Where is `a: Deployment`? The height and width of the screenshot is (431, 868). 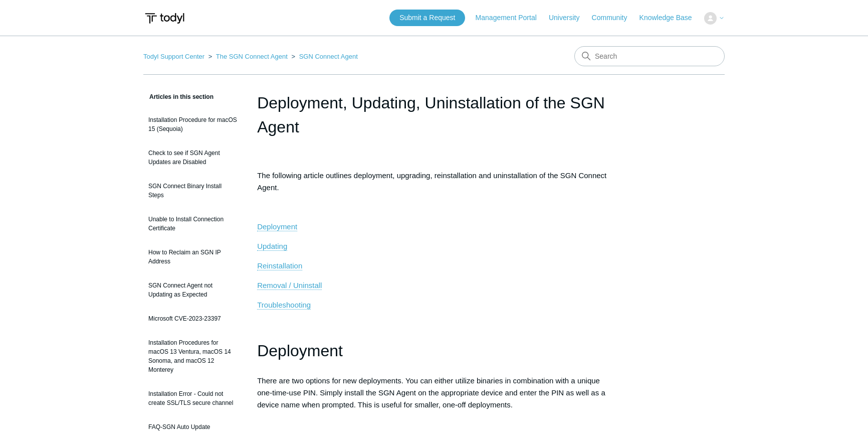
a: Deployment is located at coordinates (277, 227).